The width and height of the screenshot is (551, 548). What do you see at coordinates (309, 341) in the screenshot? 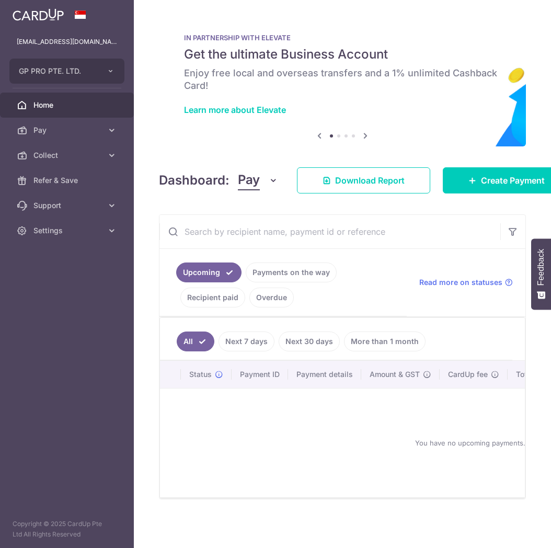
I see `a: Next 30 days` at bounding box center [309, 341].